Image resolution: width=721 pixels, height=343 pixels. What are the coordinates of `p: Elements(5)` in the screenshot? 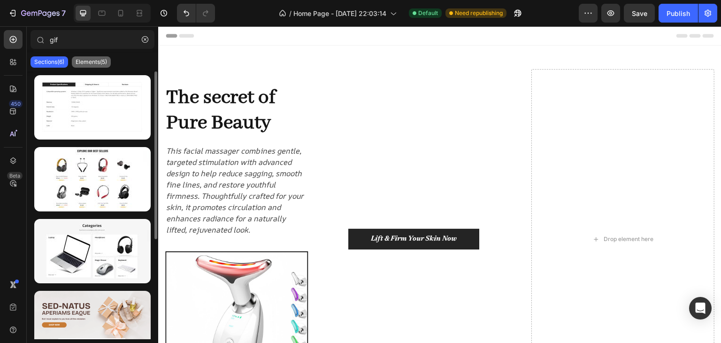 It's located at (91, 62).